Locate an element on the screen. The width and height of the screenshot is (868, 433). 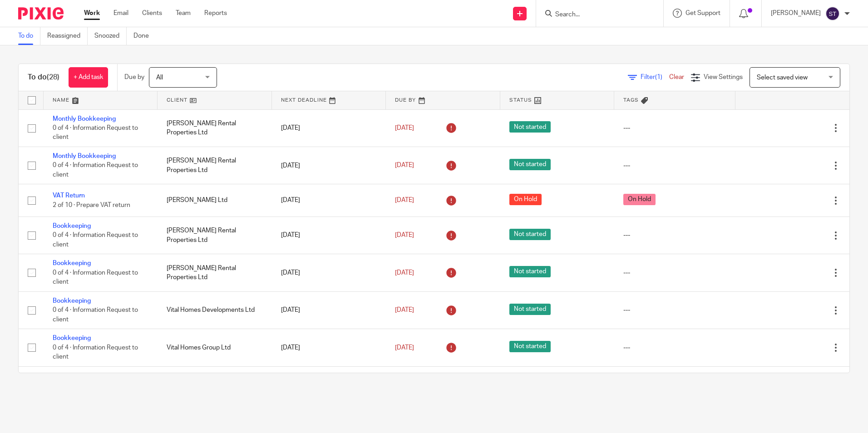
a: + Add task is located at coordinates (88, 77).